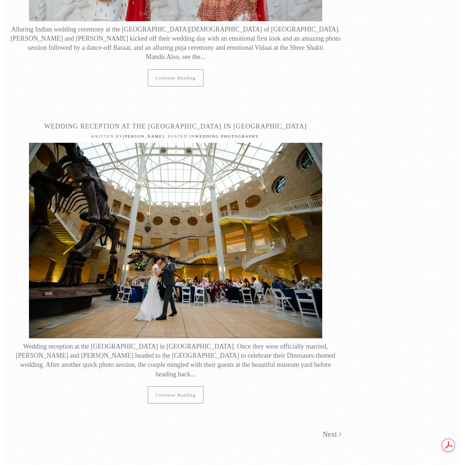 This screenshot has height=465, width=463. What do you see at coordinates (175, 241) in the screenshot?
I see `img: Wedding Reception at the Fernbank Museum in Atlanta` at bounding box center [175, 241].